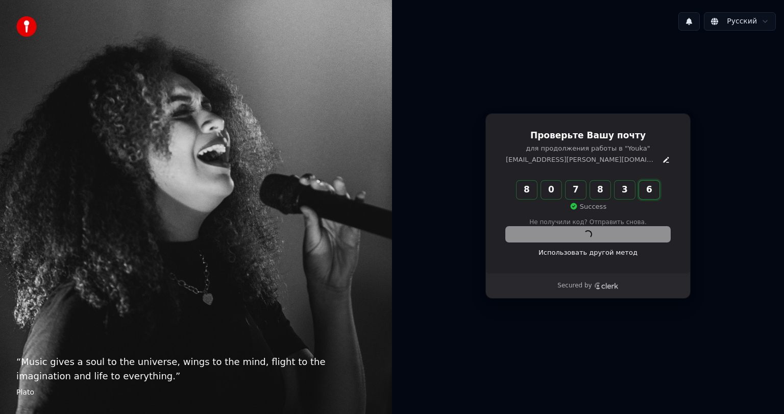  What do you see at coordinates (606, 286) in the screenshot?
I see `a: Clerk logo` at bounding box center [606, 286].